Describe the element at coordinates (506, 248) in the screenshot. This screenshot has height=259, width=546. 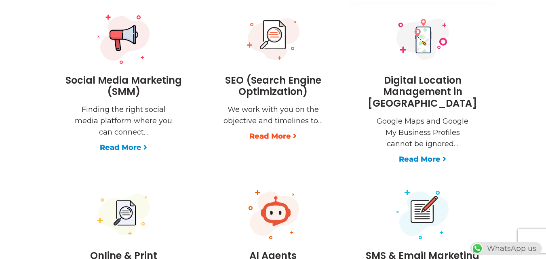
I see `div: WhatsApp us` at that location.